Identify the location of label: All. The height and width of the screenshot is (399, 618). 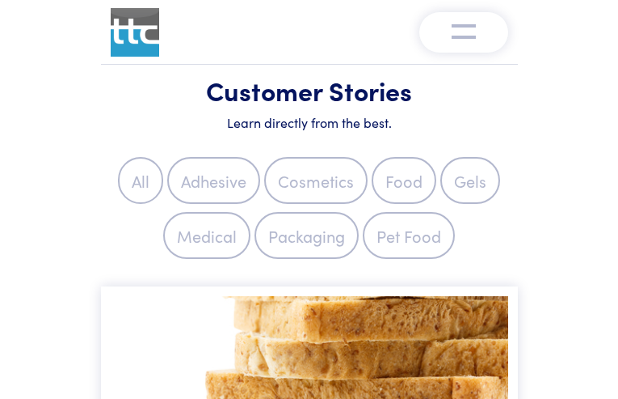
(141, 180).